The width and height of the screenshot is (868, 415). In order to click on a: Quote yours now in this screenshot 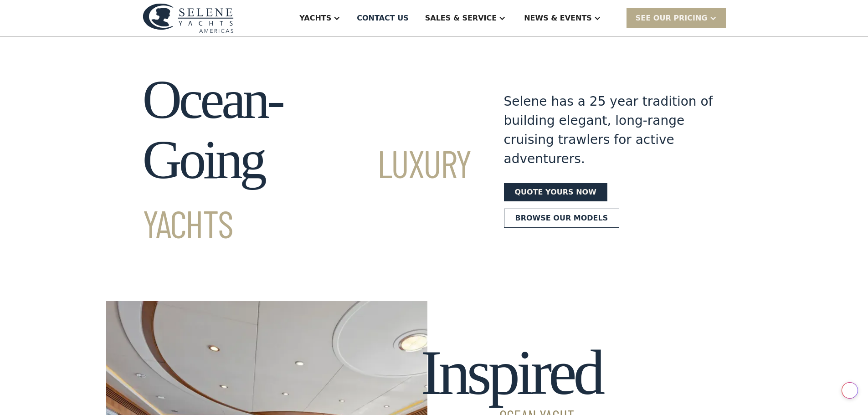, I will do `click(555, 192)`.